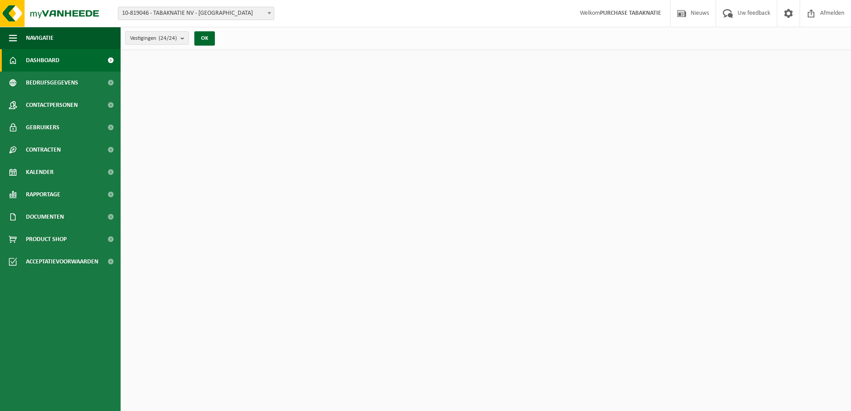 This screenshot has height=411, width=851. Describe the element at coordinates (40, 38) in the screenshot. I see `span: Navigatie` at that location.